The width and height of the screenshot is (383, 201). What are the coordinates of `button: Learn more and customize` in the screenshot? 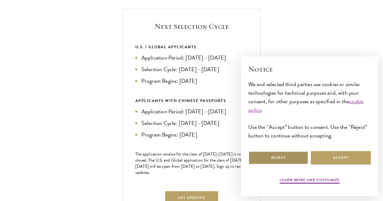 It's located at (310, 181).